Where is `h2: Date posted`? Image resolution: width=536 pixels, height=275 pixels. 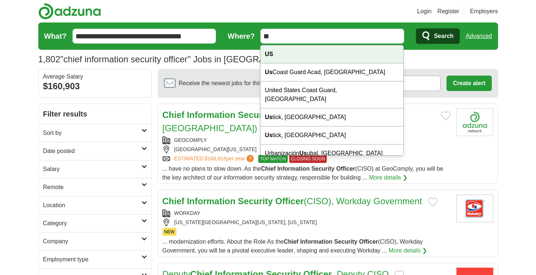
h2: Date posted is located at coordinates (92, 151).